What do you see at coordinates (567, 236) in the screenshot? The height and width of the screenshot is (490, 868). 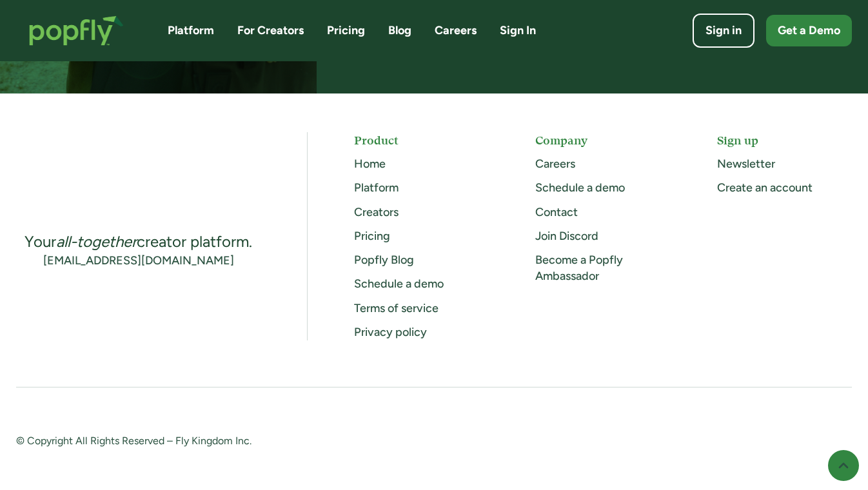 I see `a: Join Discord` at bounding box center [567, 236].